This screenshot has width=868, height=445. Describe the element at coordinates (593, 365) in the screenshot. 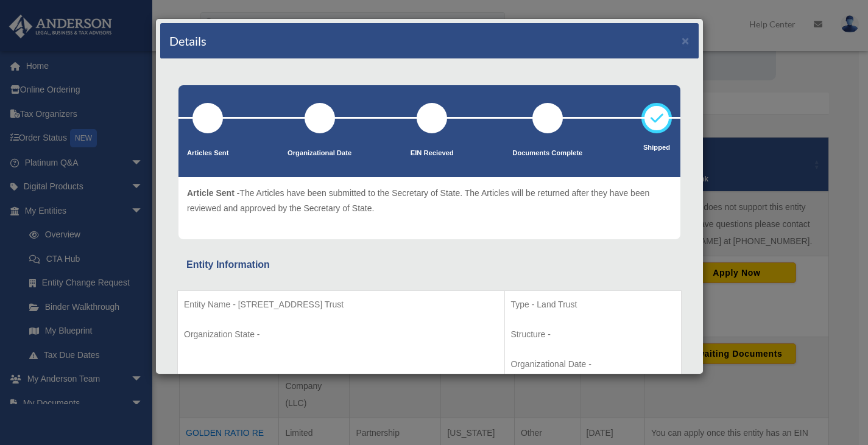

I see `p: Organizational Date -` at that location.